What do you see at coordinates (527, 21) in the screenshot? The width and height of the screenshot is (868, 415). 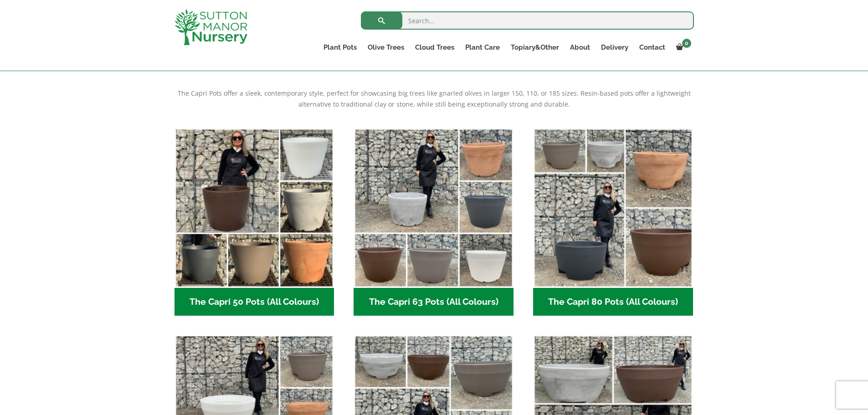 I see `input: Search...` at bounding box center [527, 21].